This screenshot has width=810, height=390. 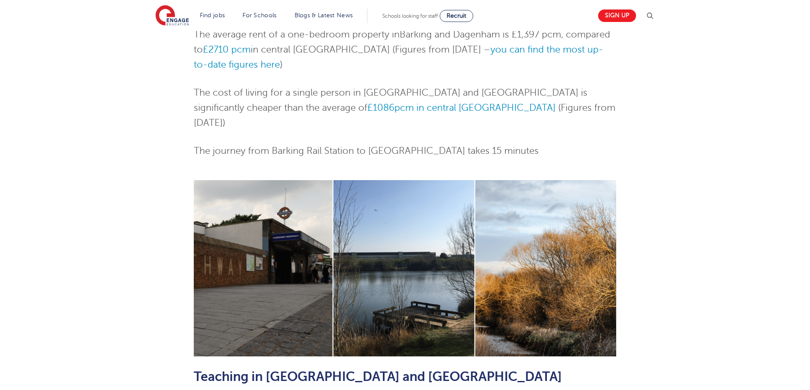 I want to click on a: For Schools, so click(x=259, y=15).